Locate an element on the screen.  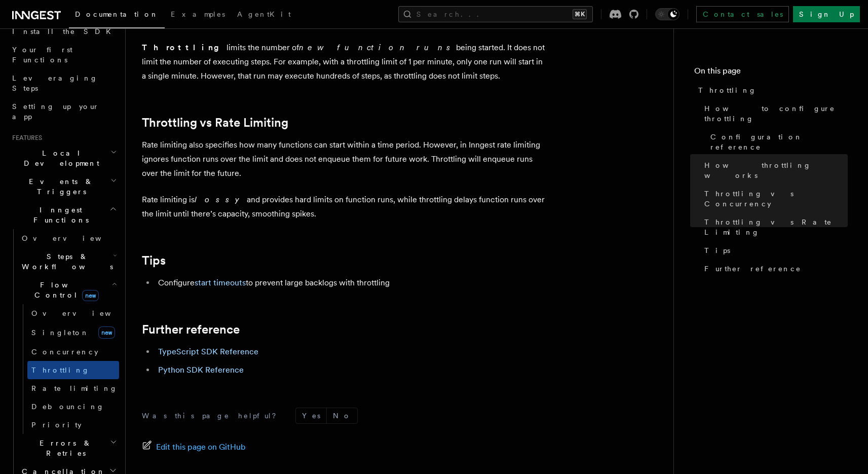
span: Priority is located at coordinates (56, 425).